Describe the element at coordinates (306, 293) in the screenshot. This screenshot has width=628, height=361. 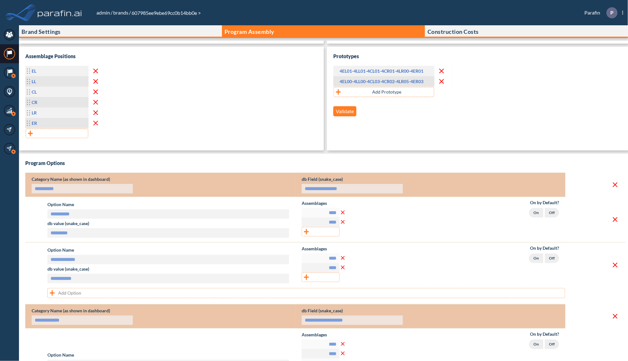
I see `button: Add Option` at that location.